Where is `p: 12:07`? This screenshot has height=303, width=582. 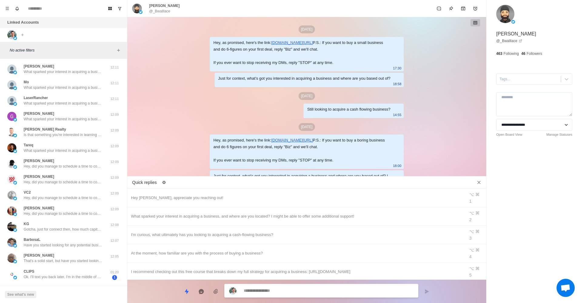 p: 12:07 is located at coordinates (115, 241).